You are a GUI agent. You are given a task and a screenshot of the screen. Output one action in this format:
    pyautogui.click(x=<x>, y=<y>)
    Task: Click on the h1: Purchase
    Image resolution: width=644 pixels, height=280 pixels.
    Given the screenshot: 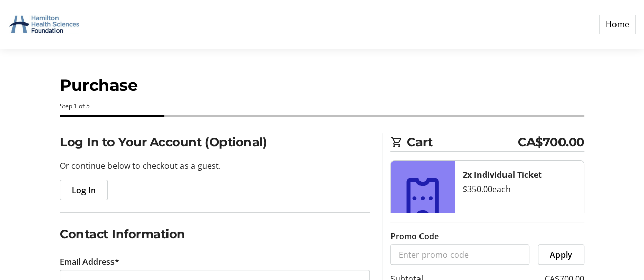 What is the action you would take?
    pyautogui.click(x=322, y=85)
    